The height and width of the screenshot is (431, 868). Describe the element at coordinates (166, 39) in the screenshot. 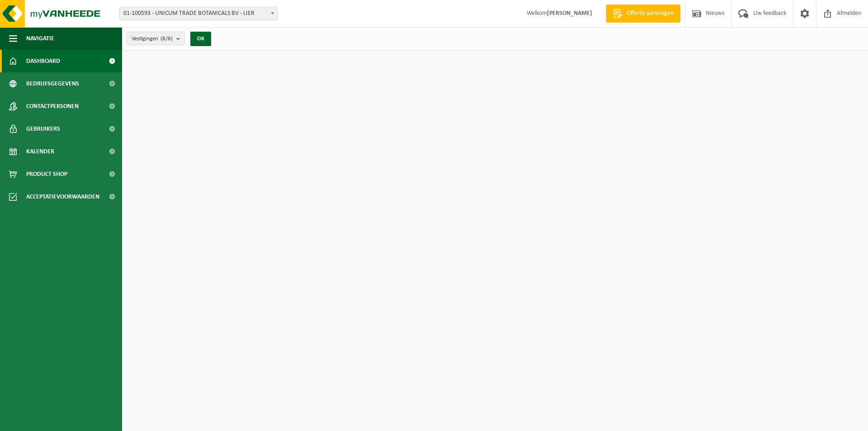

I see `count: (8/8)` at that location.